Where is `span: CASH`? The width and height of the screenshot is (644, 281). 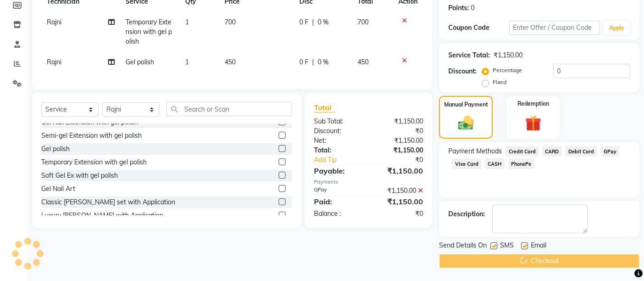 span: CASH is located at coordinates (495, 164).